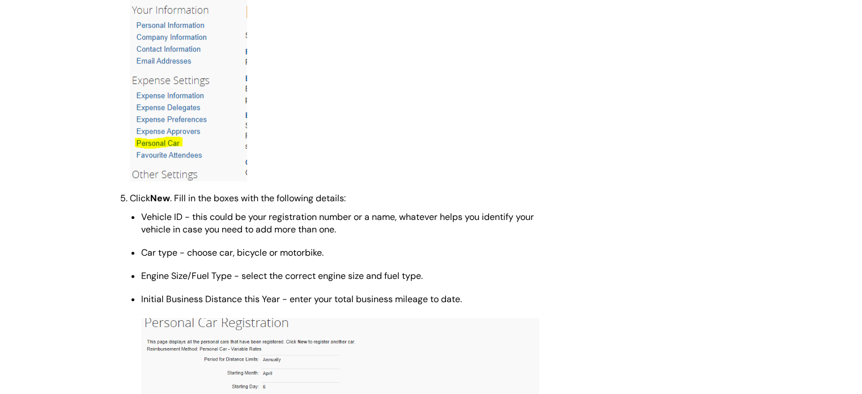 This screenshot has height=394, width=862. Describe the element at coordinates (237, 198) in the screenshot. I see `span: Click . Fill in the boxes with the following details:` at that location.